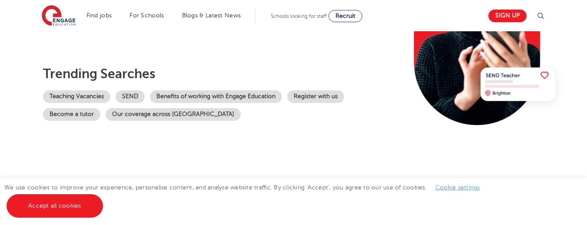  What do you see at coordinates (458, 187) in the screenshot?
I see `a: Cookie settings` at bounding box center [458, 187].